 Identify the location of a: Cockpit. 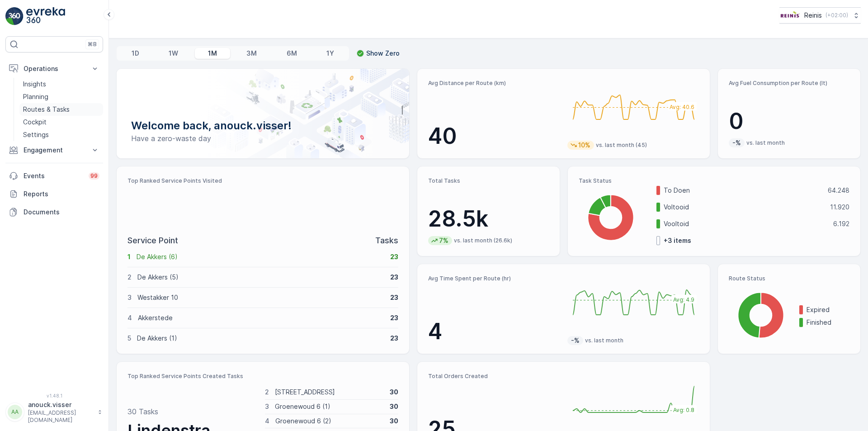
(61, 122).